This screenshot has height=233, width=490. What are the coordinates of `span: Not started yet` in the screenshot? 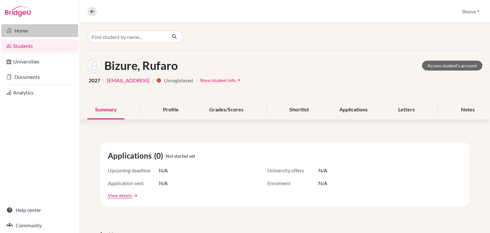 It's located at (180, 156).